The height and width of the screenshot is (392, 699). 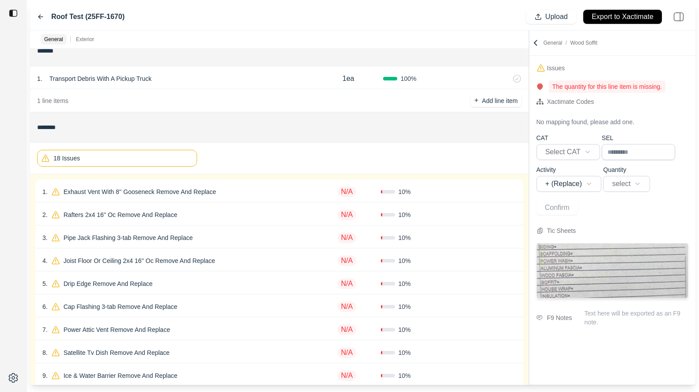 What do you see at coordinates (496, 101) in the screenshot?
I see `button: +Add line item` at bounding box center [496, 101].